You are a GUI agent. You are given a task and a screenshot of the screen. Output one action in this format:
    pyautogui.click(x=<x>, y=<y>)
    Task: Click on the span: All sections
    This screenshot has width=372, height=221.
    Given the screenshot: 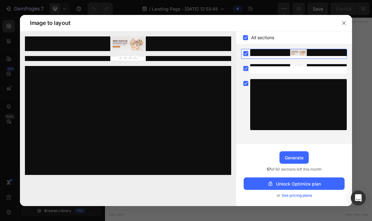 What is the action you would take?
    pyautogui.click(x=262, y=38)
    